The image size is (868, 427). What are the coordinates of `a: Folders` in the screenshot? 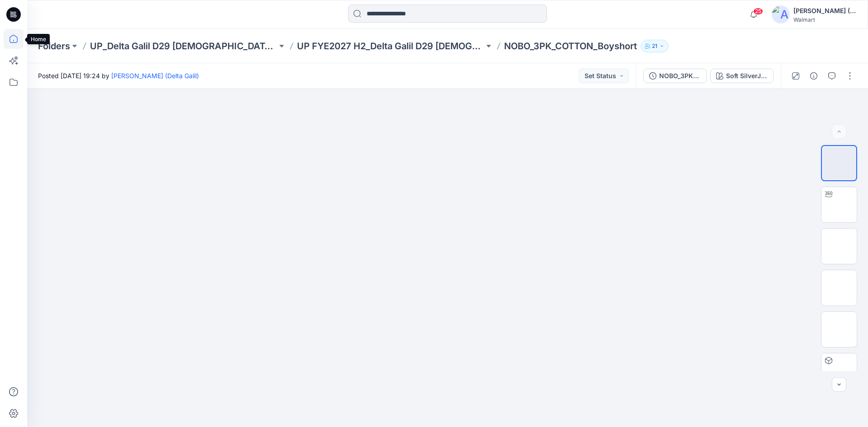 It's located at (54, 46).